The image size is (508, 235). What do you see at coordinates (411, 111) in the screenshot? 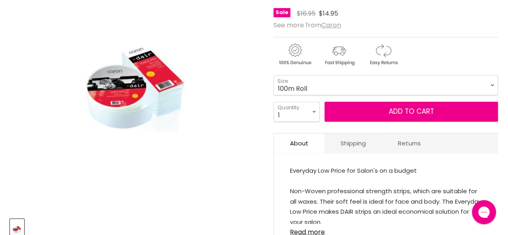
I see `span: Add to cart` at bounding box center [411, 111].